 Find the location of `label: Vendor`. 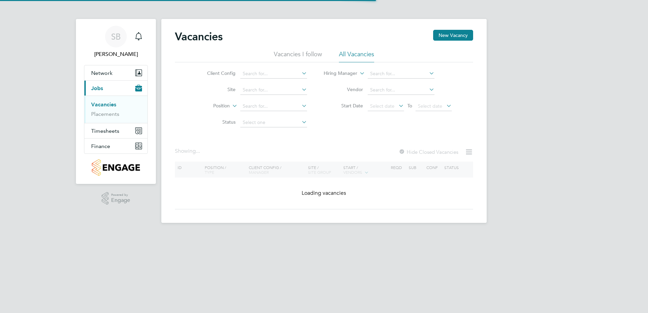

label: Vendor is located at coordinates (343, 89).